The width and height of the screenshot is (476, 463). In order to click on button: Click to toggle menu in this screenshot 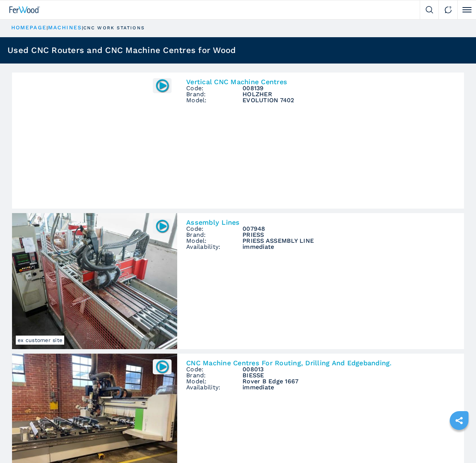, I will do `click(467, 10)`.